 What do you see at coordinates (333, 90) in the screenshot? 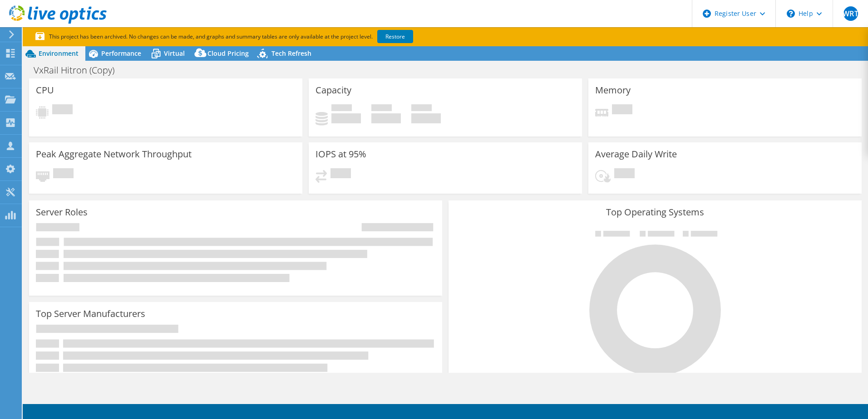
I see `h3: Capacity` at bounding box center [333, 90].